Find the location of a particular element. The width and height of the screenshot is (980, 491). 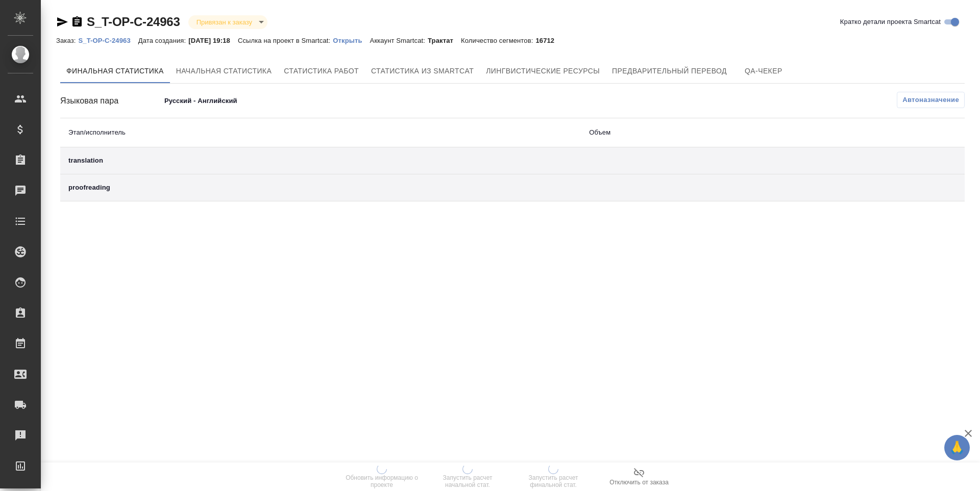

button: Автоназначение is located at coordinates (930, 100).